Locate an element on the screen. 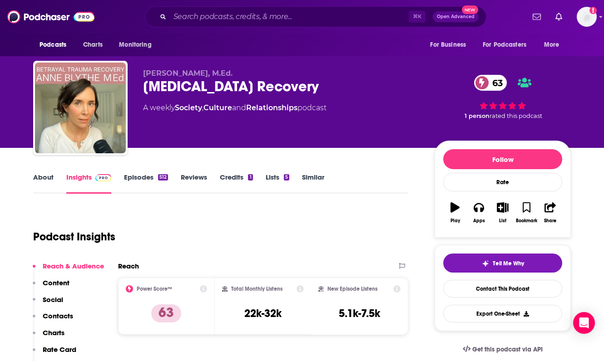  h1: Podcast Insights is located at coordinates (74, 237).